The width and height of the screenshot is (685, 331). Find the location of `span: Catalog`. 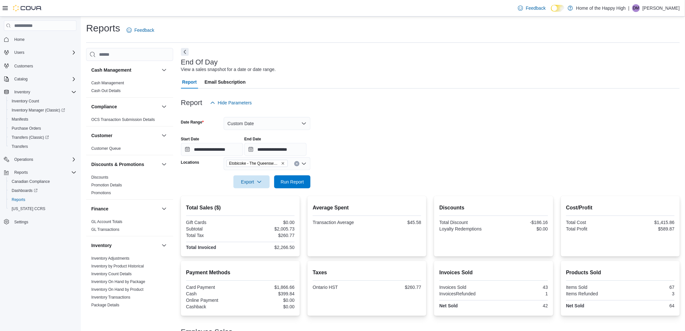

span: Catalog is located at coordinates (44, 79).